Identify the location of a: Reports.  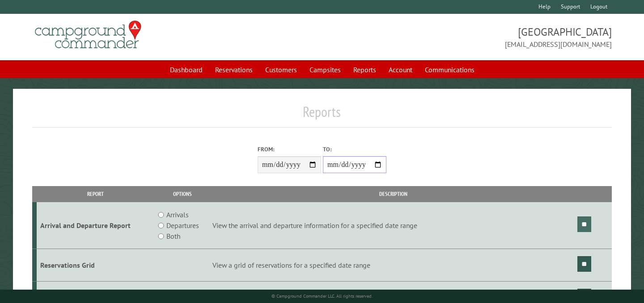
(364, 70).